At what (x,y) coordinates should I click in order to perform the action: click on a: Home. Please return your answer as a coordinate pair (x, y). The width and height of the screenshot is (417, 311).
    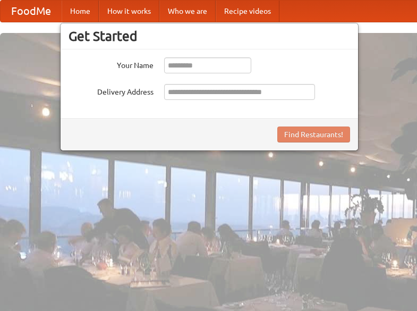
    Looking at the image, I should click on (80, 11).